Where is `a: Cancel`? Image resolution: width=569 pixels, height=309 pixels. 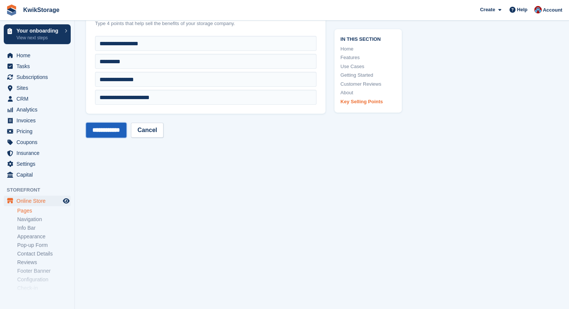 a: Cancel is located at coordinates (147, 130).